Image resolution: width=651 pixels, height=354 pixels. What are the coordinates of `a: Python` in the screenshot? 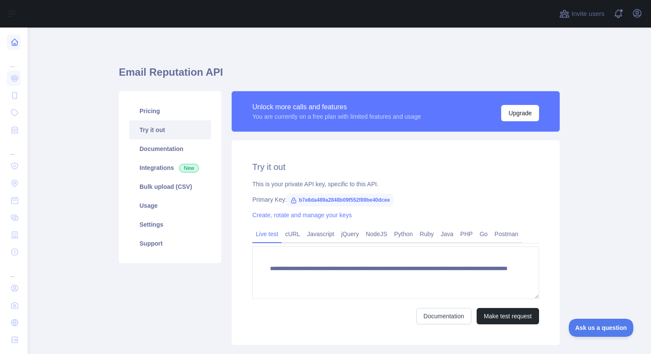 It's located at (403, 234).